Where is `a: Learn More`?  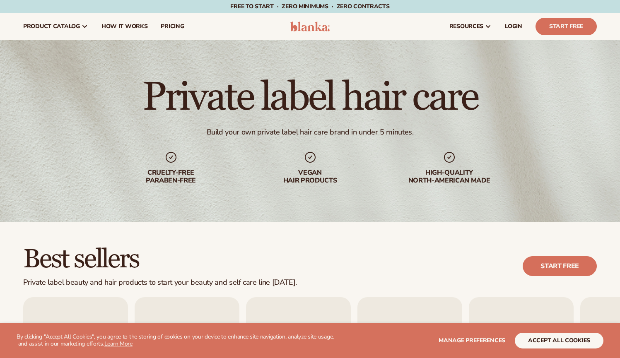 a: Learn More is located at coordinates (118, 344).